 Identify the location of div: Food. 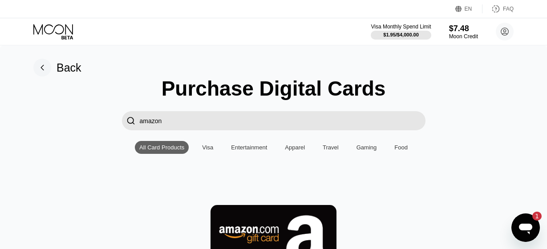
(401, 147).